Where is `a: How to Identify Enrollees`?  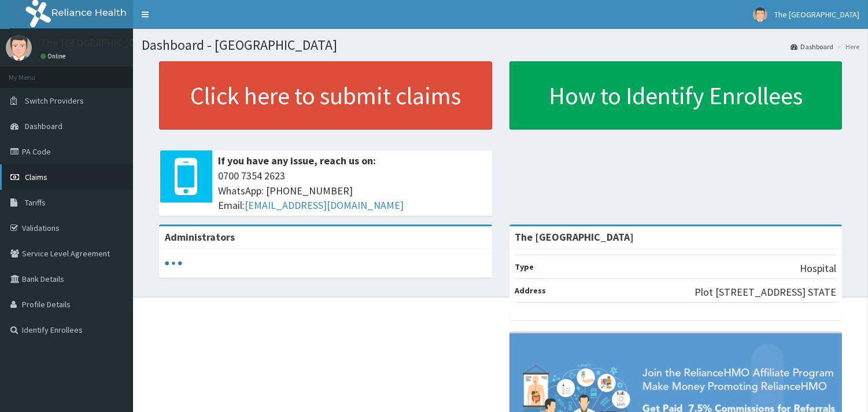 a: How to Identify Enrollees is located at coordinates (676, 96).